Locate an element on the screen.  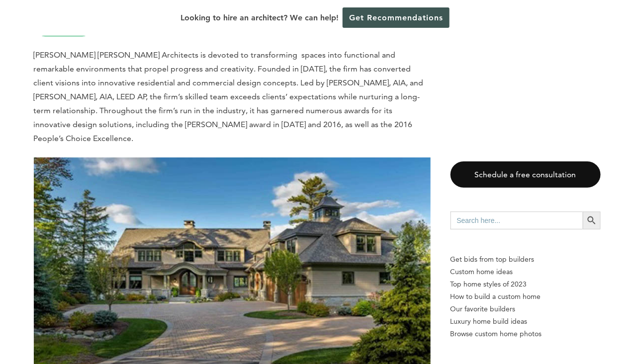
p: Top home styles of 2023 is located at coordinates (525, 284).